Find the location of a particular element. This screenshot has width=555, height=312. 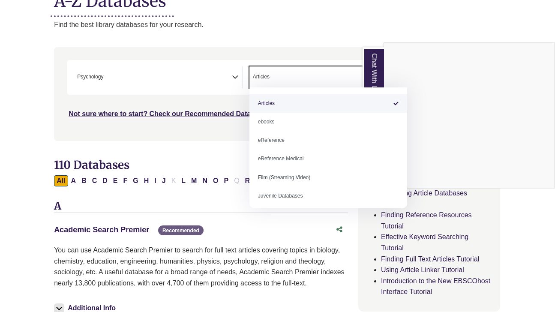

li: ebooks is located at coordinates (328, 122).